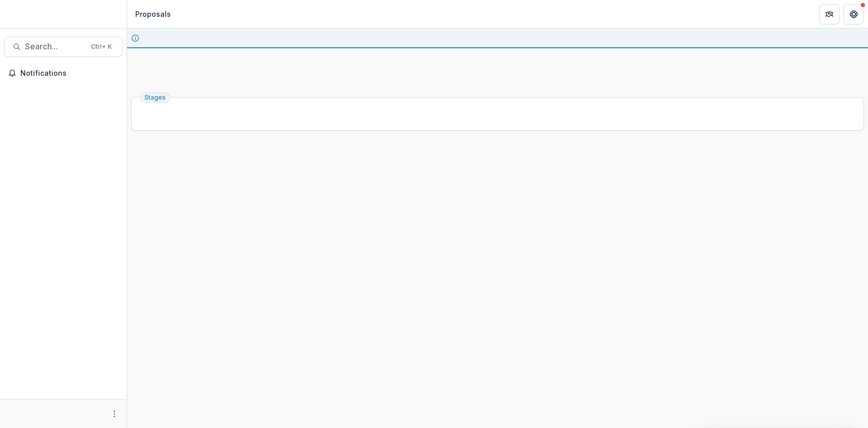 This screenshot has height=428, width=868. I want to click on div: Proposals, so click(153, 14).